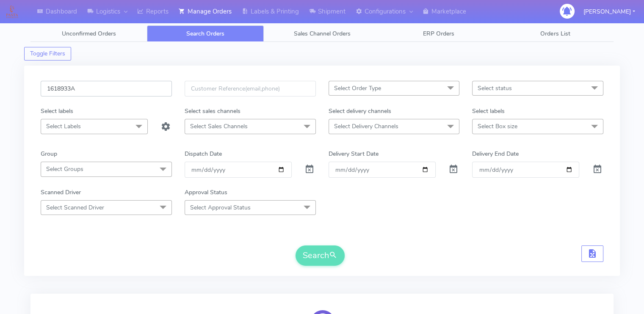 This screenshot has height=314, width=644. Describe the element at coordinates (213, 111) in the screenshot. I see `label: Select sales channels` at that location.